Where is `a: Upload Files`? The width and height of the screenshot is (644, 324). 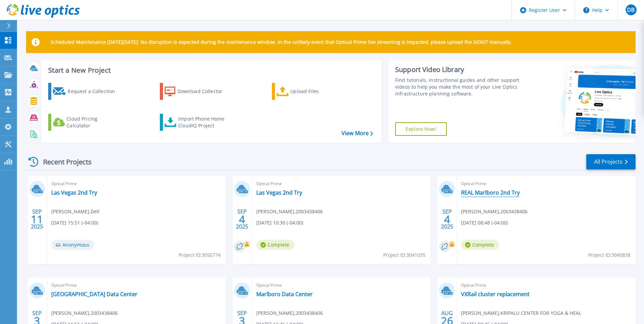
a: Upload Files is located at coordinates (309, 91).